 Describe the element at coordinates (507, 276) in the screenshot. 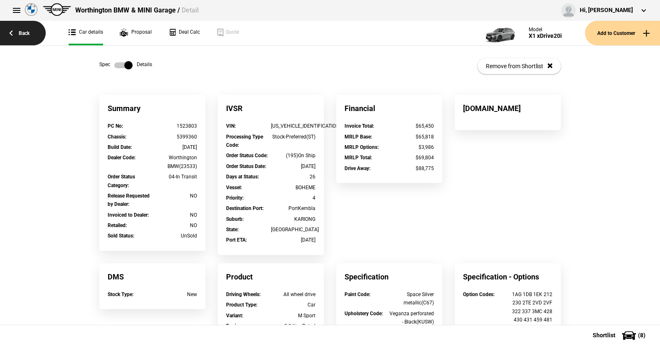

I see `div: Specification - Options` at that location.